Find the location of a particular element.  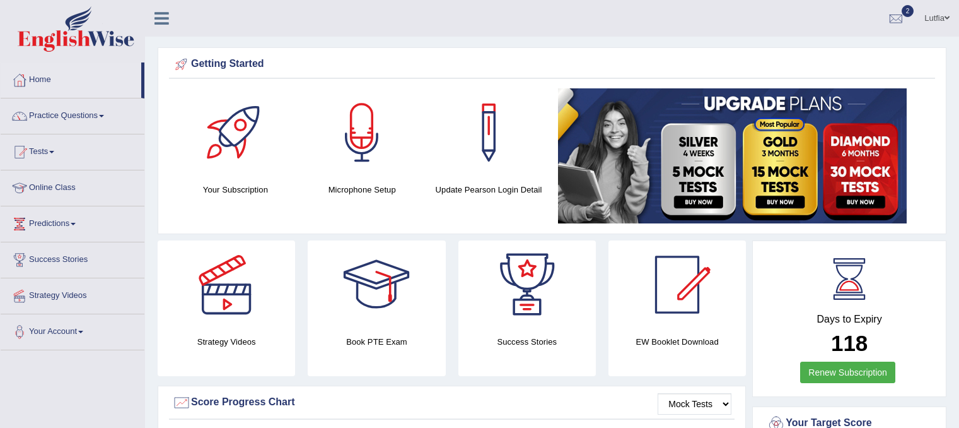

a: Predictions is located at coordinates (73, 222).